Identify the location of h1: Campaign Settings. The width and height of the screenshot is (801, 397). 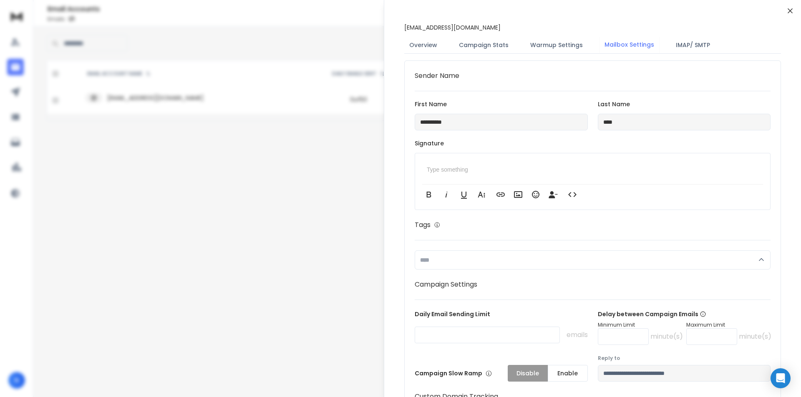
(592, 285).